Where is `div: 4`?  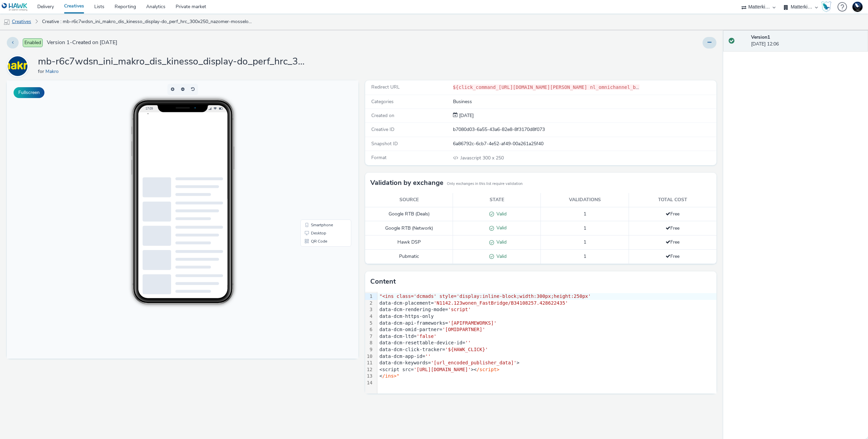 div: 4 is located at coordinates (370, 317).